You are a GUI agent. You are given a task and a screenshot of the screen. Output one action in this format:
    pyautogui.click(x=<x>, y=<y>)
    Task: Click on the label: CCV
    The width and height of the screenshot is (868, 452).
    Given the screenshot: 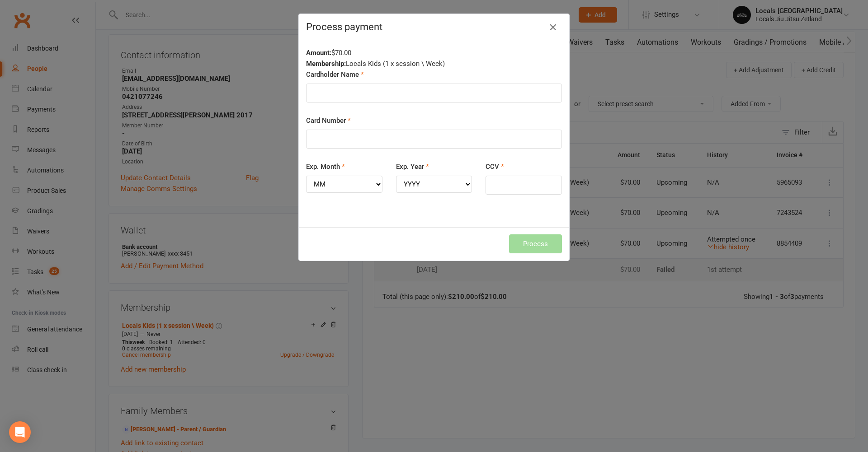 What is the action you would take?
    pyautogui.click(x=494, y=167)
    